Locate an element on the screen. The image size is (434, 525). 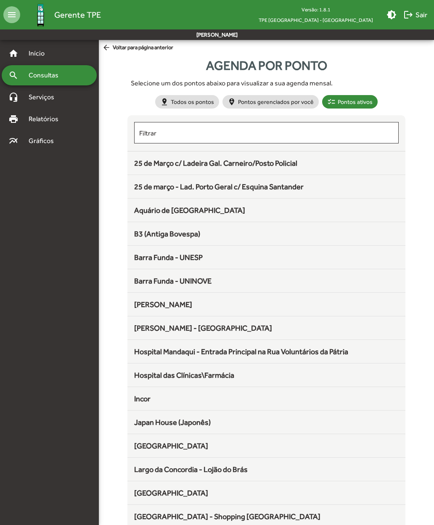
mat-icon: logout is located at coordinates (409, 15).